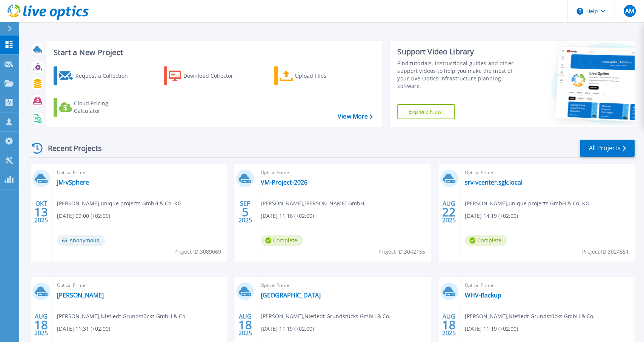  I want to click on h3: Start a New Project, so click(213, 52).